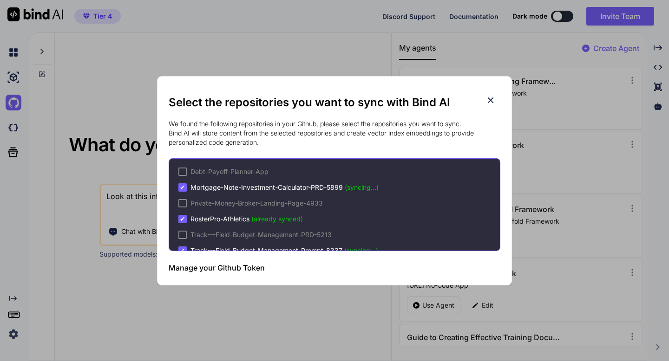 Image resolution: width=669 pixels, height=361 pixels. Describe the element at coordinates (256, 203) in the screenshot. I see `span: Private-Money-Broker-Landing-Page-4933` at that location.